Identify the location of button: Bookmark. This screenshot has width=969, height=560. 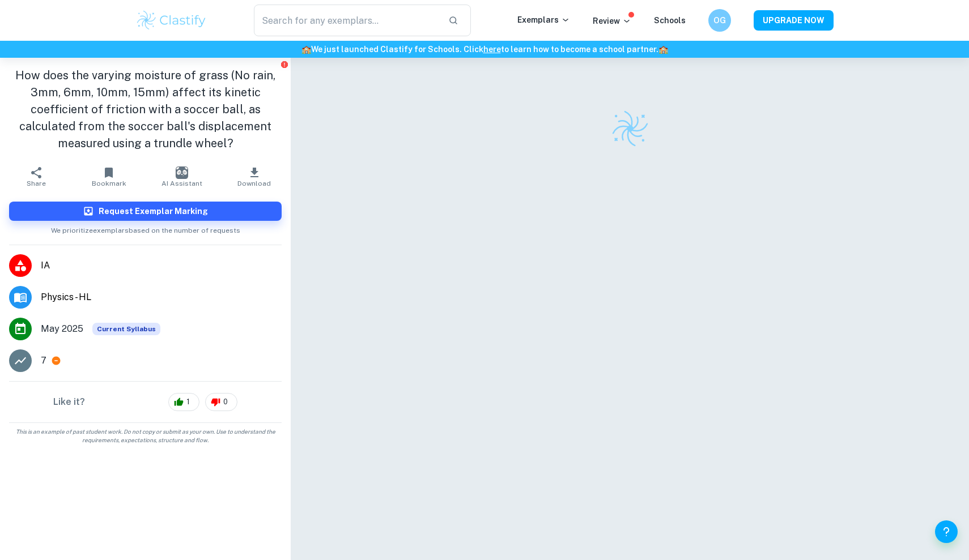
(109, 177).